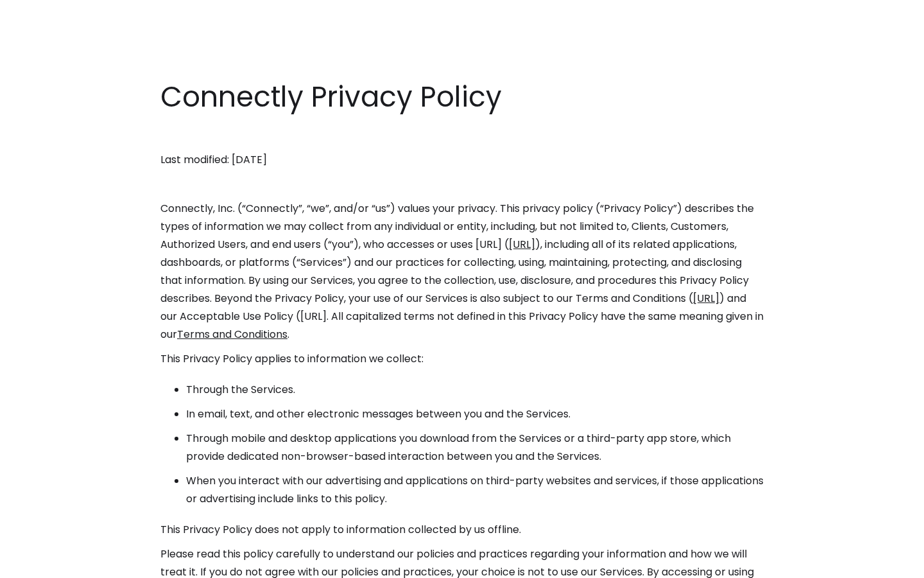  What do you see at coordinates (51, 564) in the screenshot?
I see `ul: Language list` at bounding box center [51, 564].